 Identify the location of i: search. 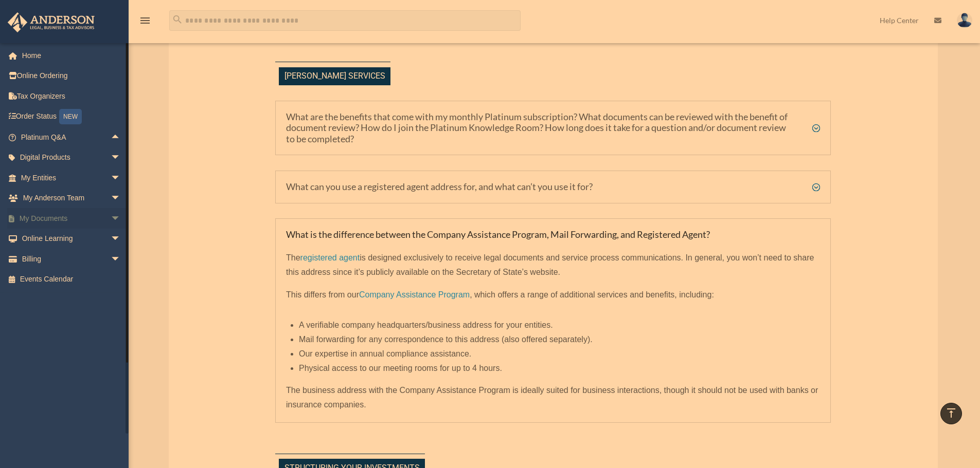
(178, 20).